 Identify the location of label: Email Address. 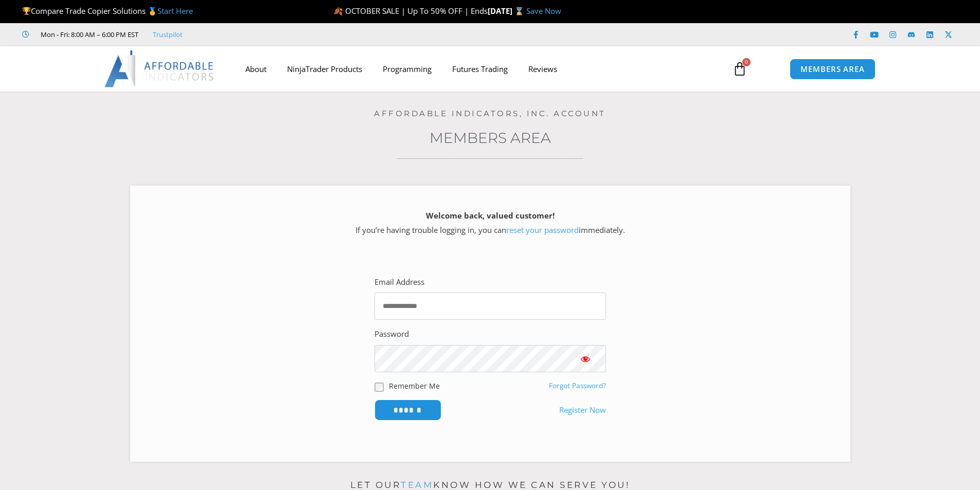
(399, 282).